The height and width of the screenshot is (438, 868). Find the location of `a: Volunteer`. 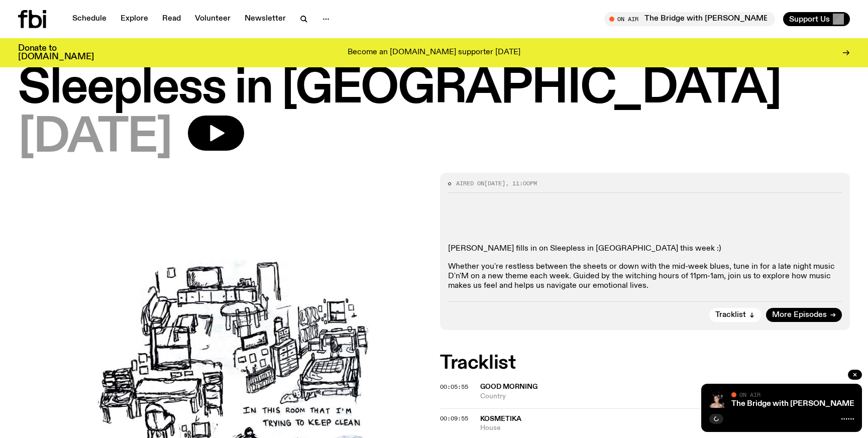

a: Volunteer is located at coordinates (212, 19).